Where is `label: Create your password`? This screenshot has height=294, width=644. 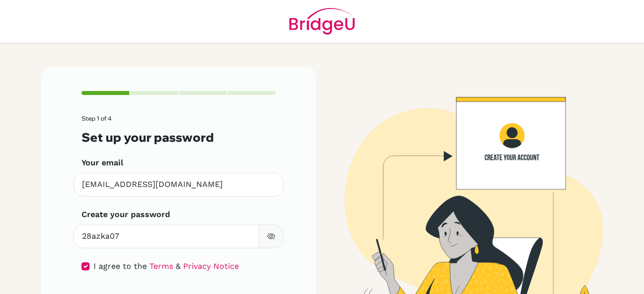 label: Create your password is located at coordinates (126, 215).